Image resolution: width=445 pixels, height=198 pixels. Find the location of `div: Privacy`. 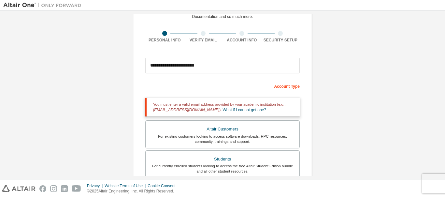

div: Privacy is located at coordinates (96, 186).